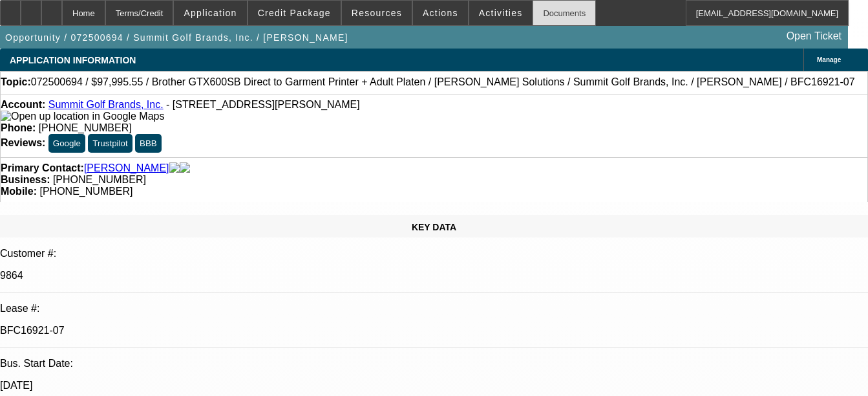 The height and width of the screenshot is (396, 868). I want to click on a: Summit Golf Brands, Inc., so click(106, 104).